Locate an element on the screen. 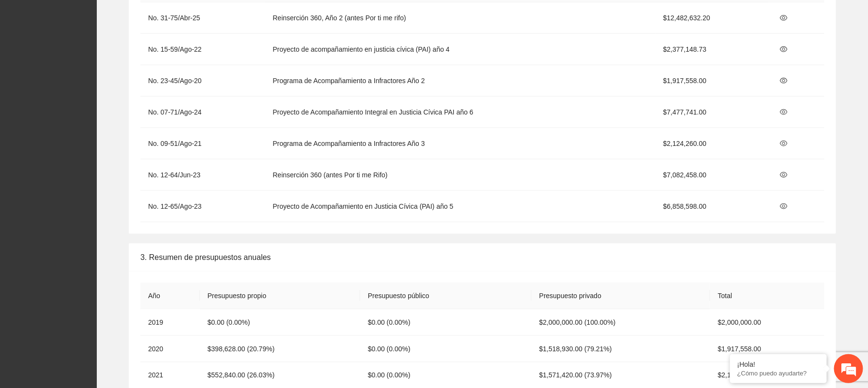 The height and width of the screenshot is (388, 868). td: $2,124,260.00 is located at coordinates (712, 143).